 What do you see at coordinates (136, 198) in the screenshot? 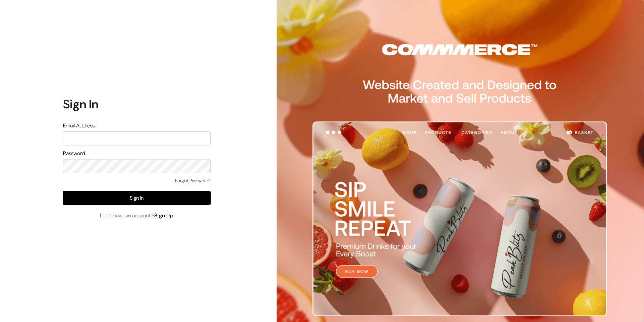
I see `button: Sign In` at bounding box center [136, 198].